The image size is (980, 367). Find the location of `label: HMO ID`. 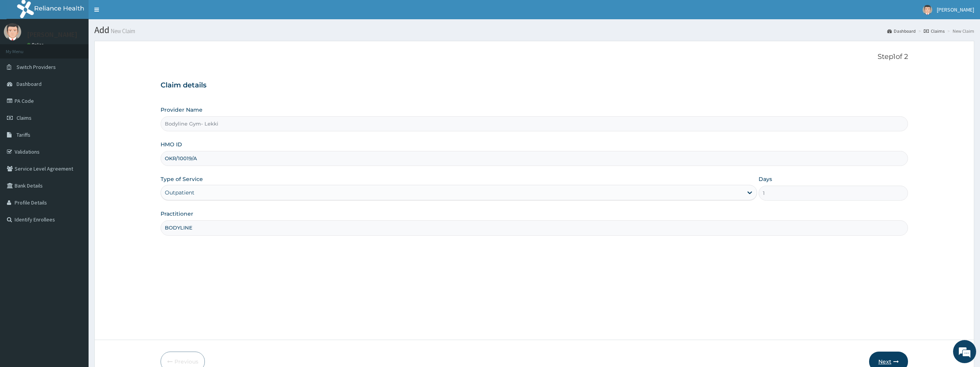

label: HMO ID is located at coordinates (171, 144).